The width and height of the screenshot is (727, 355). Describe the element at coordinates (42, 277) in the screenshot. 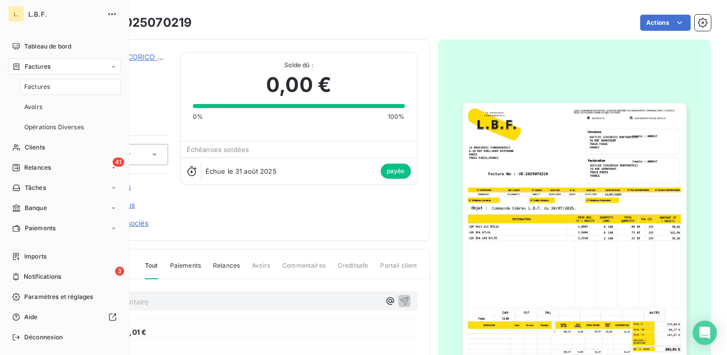

I see `span: Notifications` at that location.